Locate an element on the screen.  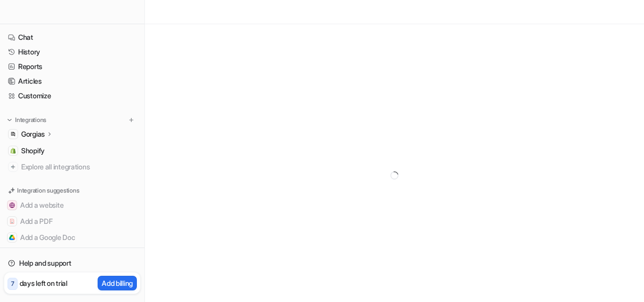
img: Gorgias is located at coordinates (13, 134).